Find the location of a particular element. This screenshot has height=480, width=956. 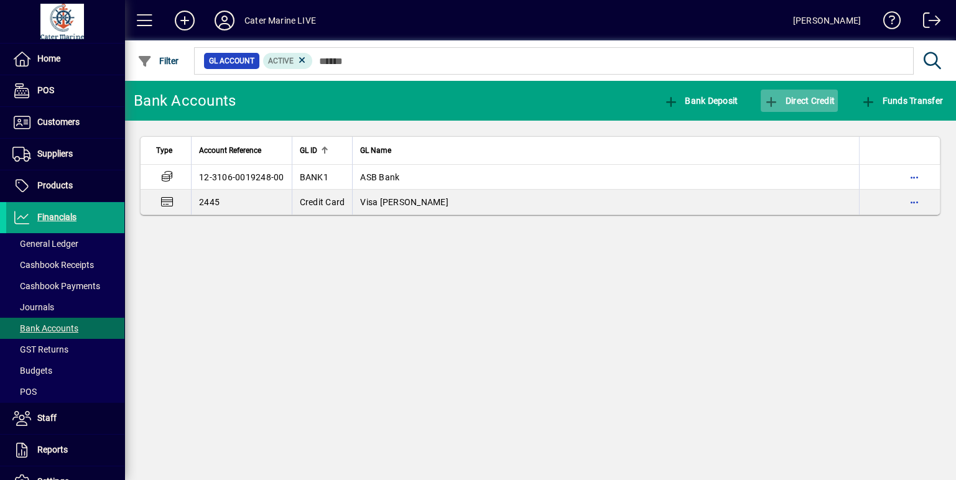

a: Cashbook Payments is located at coordinates (65, 286).